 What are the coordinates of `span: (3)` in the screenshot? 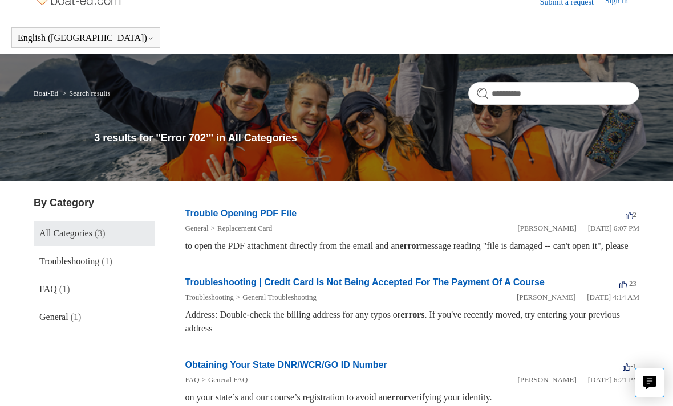 It's located at (100, 233).